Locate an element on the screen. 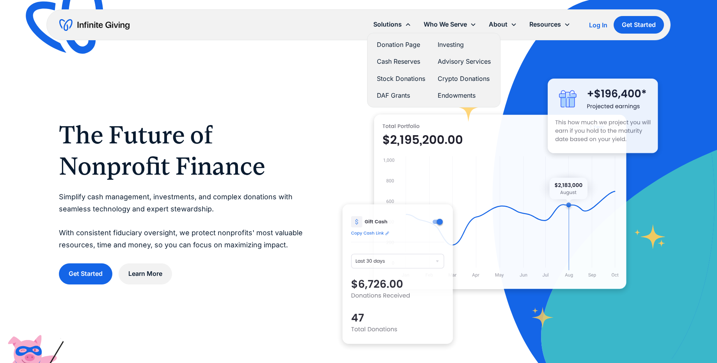 This screenshot has height=363, width=717. a: Stock Donations is located at coordinates (401, 78).